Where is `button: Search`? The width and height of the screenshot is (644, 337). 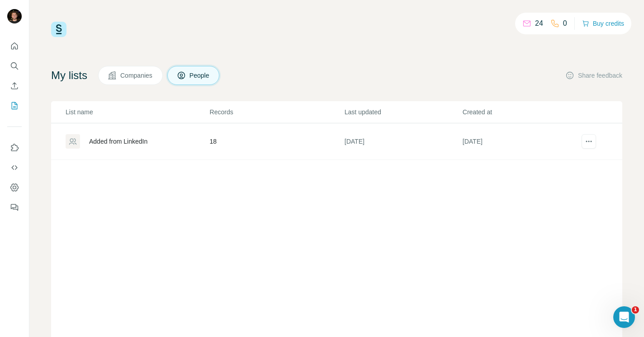 button: Search is located at coordinates (14, 66).